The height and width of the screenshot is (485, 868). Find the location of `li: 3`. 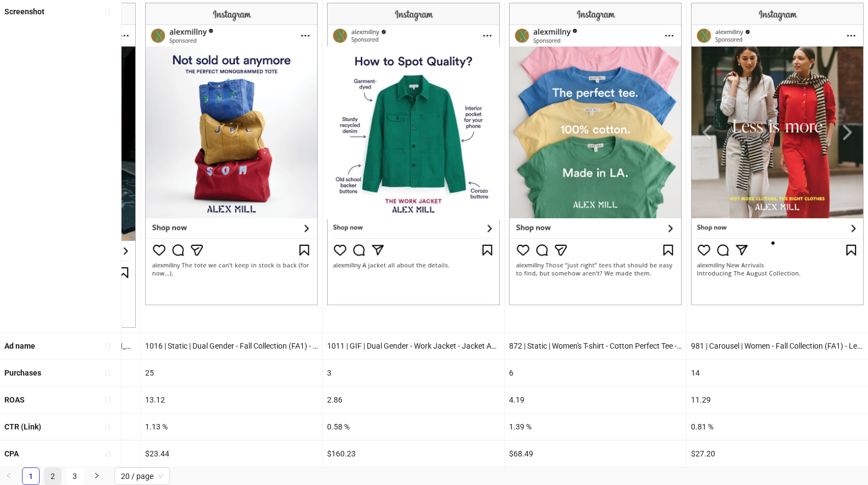

li: 3 is located at coordinates (75, 476).